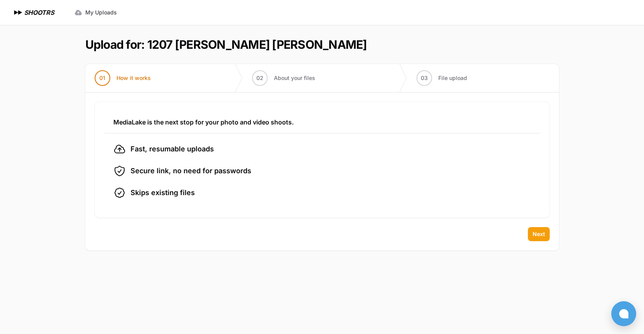  Describe the element at coordinates (624, 313) in the screenshot. I see `button: Open chat window` at that location.